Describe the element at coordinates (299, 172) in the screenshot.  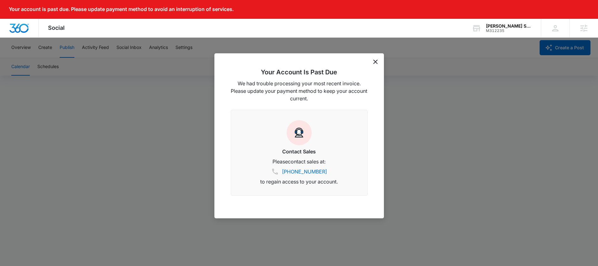
I see `p: Please contact sales at: to regain access to your account.` at that location.